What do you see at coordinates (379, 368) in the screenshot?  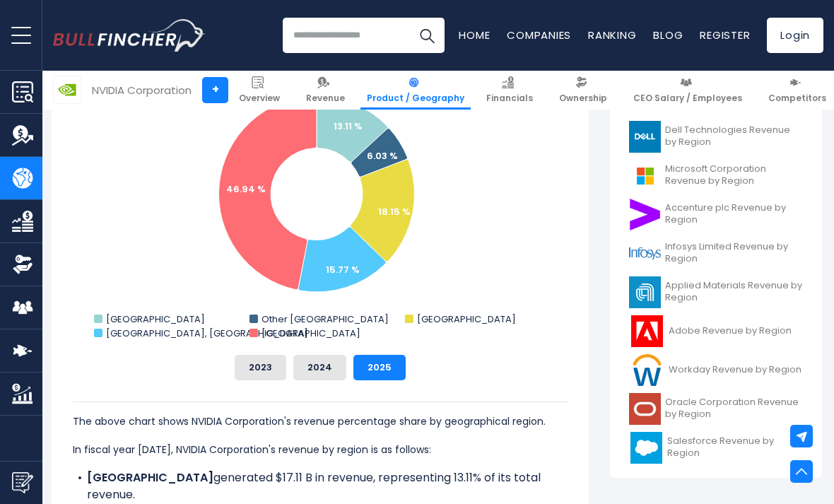 I see `button: 2025` at bounding box center [379, 368].